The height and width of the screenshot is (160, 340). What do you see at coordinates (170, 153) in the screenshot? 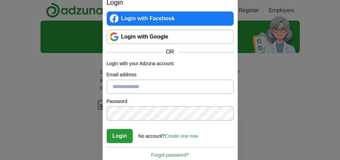
I see `a: Forgot password?` at bounding box center [170, 153].